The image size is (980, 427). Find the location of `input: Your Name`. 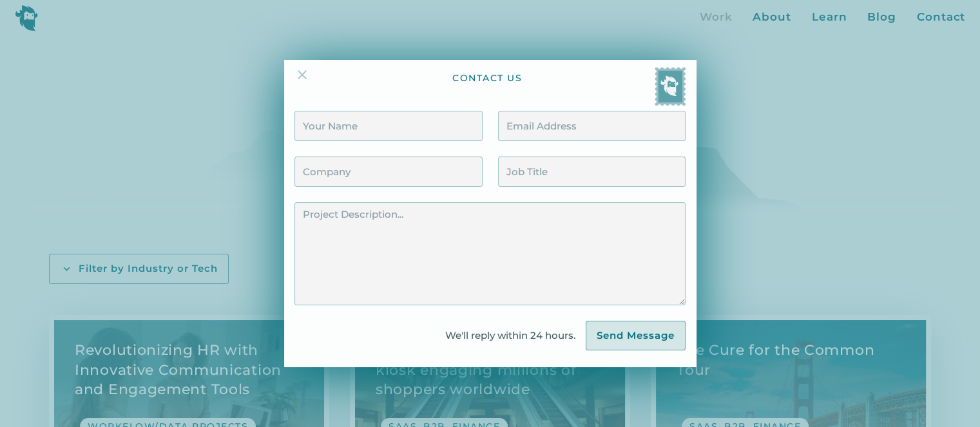

input: Your Name is located at coordinates (388, 126).